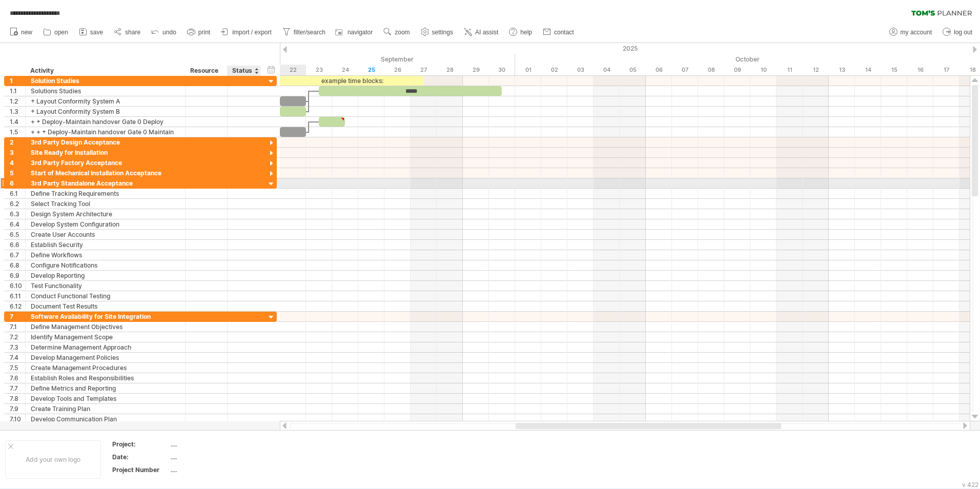 The width and height of the screenshot is (980, 489). What do you see at coordinates (476, 70) in the screenshot?
I see `div: Monday, 29 September 2025` at bounding box center [476, 70].